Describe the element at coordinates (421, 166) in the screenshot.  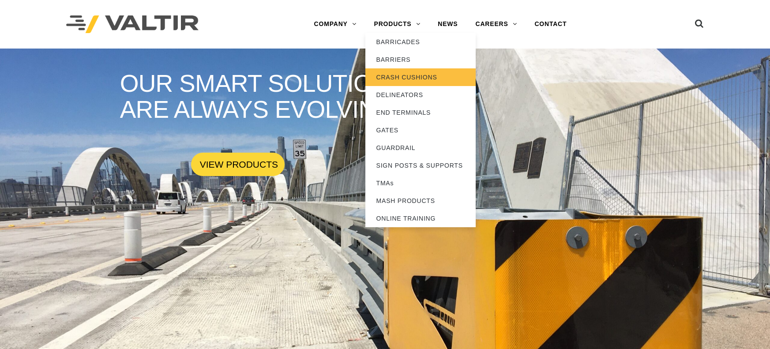
I see `a: SIGN POSTS & SUPPORTS` at that location.